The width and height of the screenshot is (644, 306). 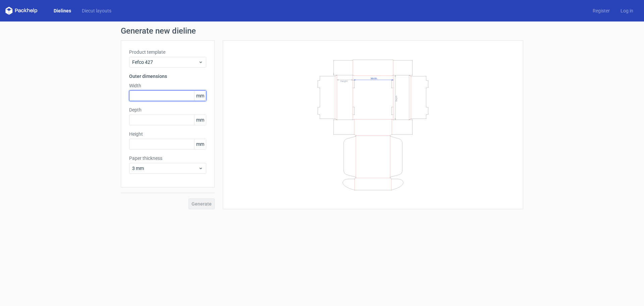 I want to click on span: 3 mm, so click(x=165, y=168).